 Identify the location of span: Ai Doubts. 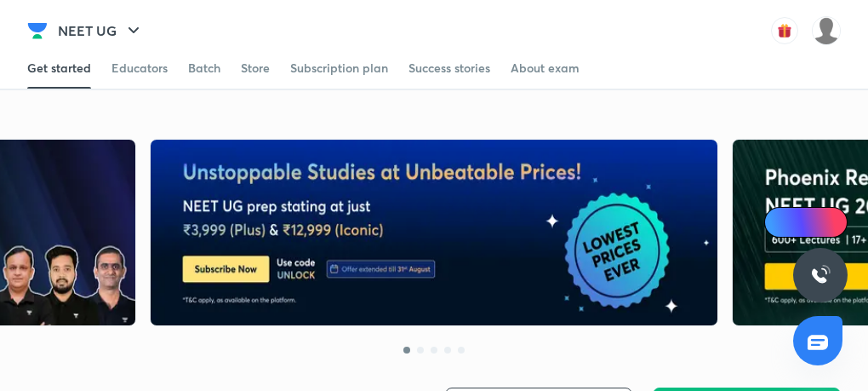
(815, 222).